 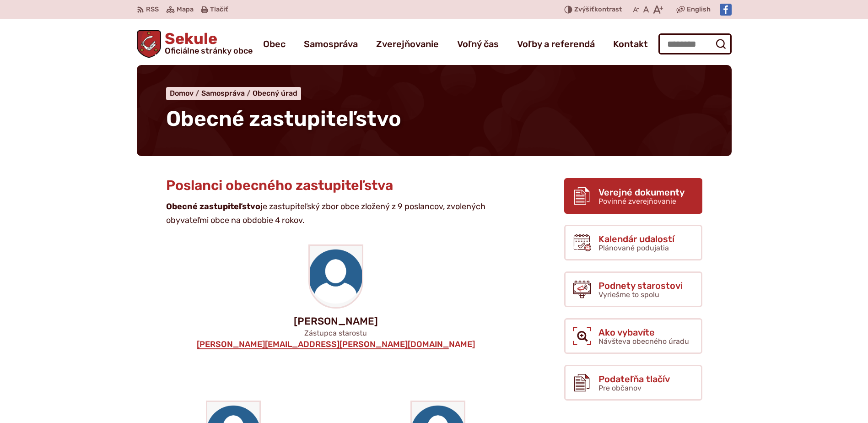 I want to click on span: Voľný čas, so click(x=478, y=44).